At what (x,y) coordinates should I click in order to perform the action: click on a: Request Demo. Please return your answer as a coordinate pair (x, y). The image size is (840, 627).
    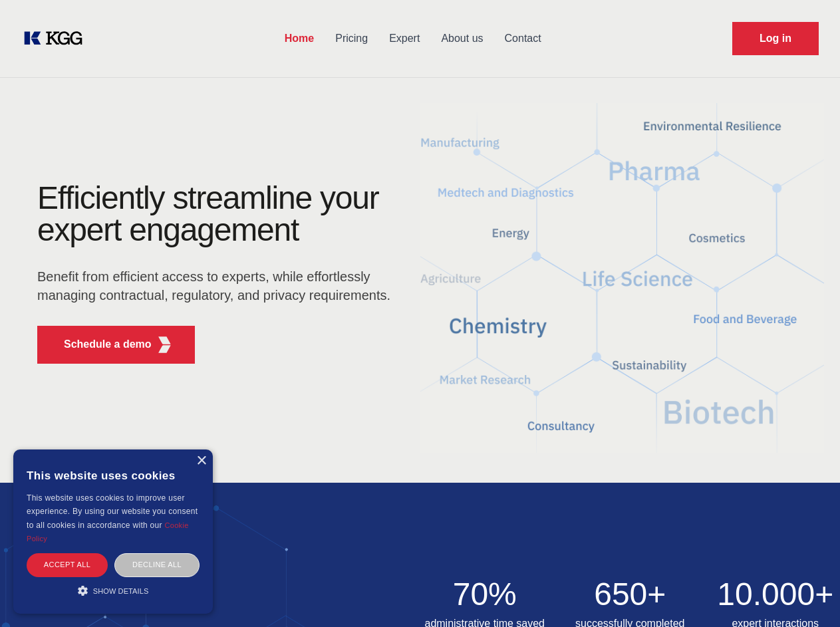
    Looking at the image, I should click on (776, 39).